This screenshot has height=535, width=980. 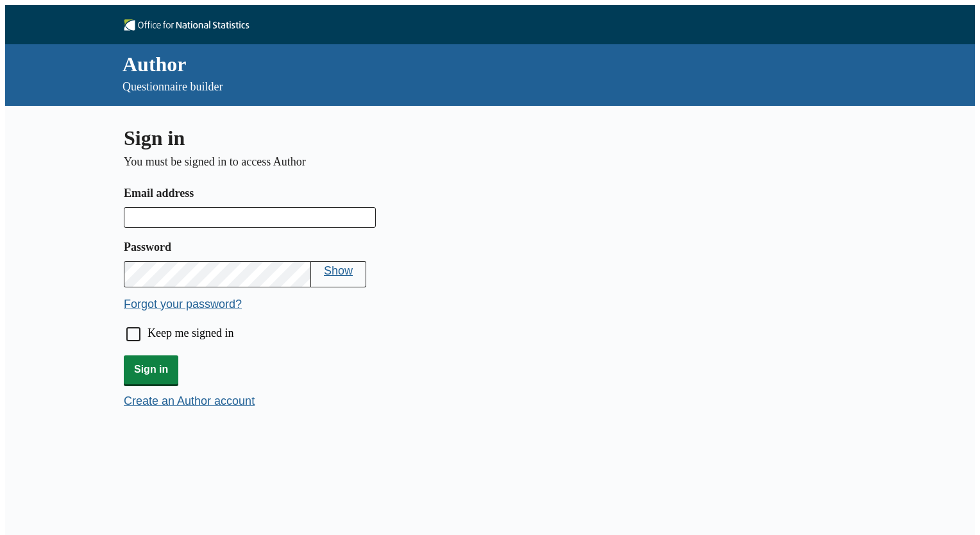 I want to click on h1: Sign in, so click(x=366, y=138).